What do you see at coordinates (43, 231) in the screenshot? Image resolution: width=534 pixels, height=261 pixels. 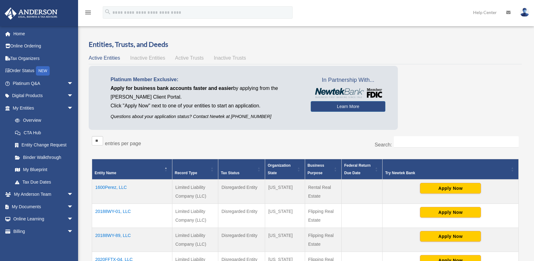 I see `a: Billingarrow_drop_down` at bounding box center [43, 231].